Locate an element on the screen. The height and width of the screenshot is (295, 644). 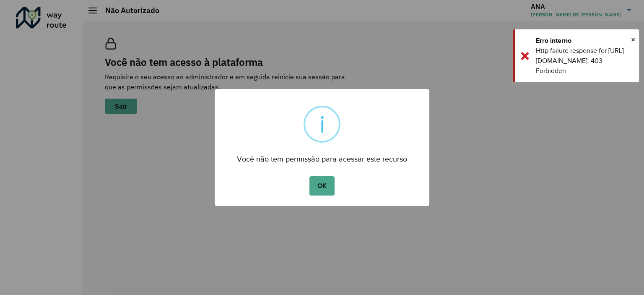
button: Close is located at coordinates (633, 39).